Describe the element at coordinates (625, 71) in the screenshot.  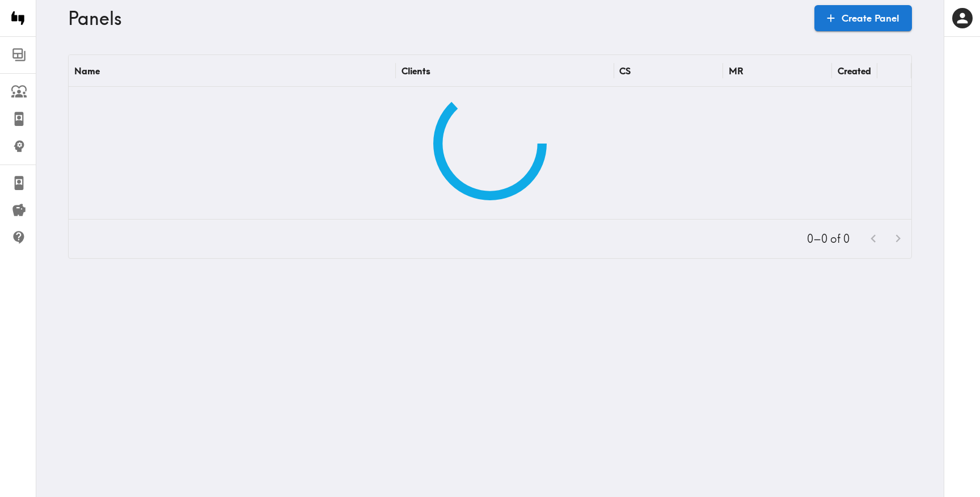
I see `div: CS` at that location.